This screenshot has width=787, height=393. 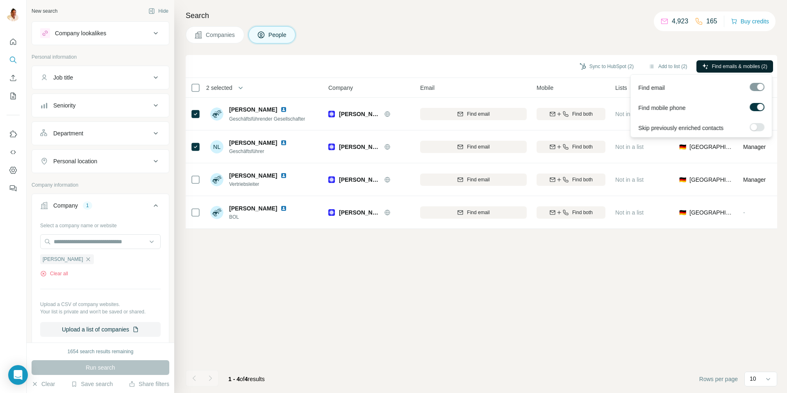 I want to click on button: Feedback, so click(x=13, y=188).